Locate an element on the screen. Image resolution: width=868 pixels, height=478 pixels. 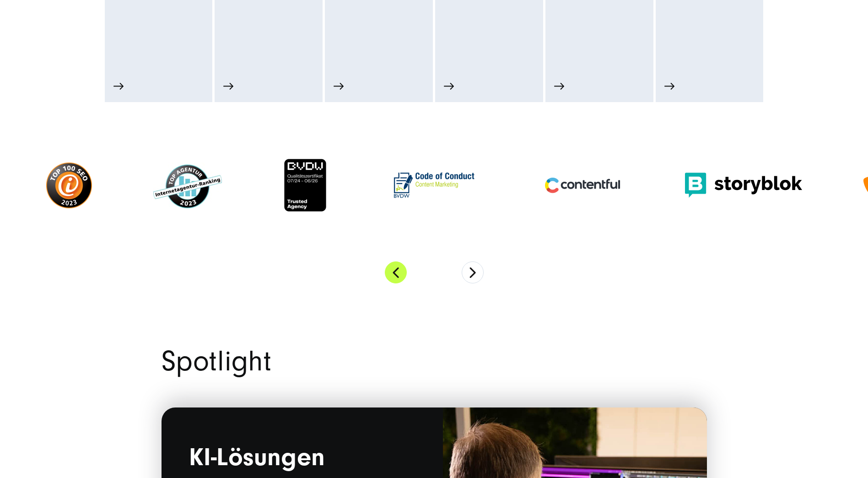
button: Previous is located at coordinates (395, 272).